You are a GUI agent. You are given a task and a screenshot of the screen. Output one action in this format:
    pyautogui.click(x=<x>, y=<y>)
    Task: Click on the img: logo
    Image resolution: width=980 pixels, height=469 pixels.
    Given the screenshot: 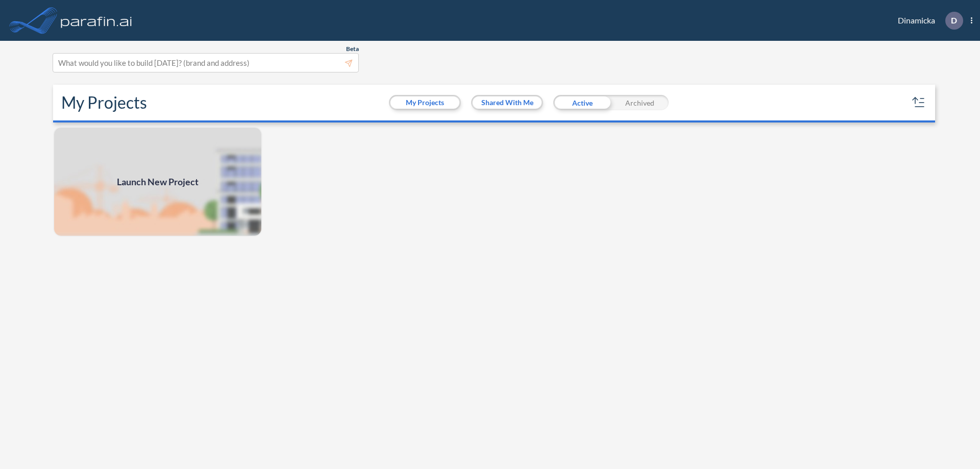 What is the action you would take?
    pyautogui.click(x=97, y=21)
    